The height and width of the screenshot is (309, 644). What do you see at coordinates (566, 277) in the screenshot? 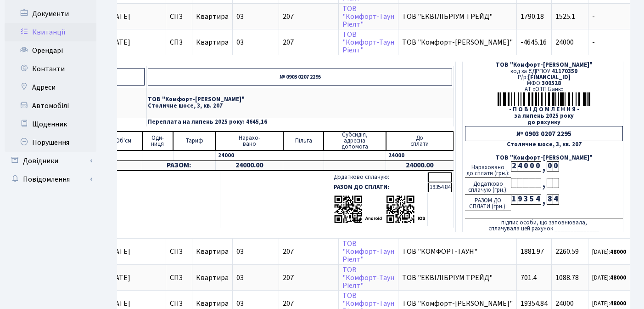
I see `span: 1088.78` at bounding box center [566, 277].